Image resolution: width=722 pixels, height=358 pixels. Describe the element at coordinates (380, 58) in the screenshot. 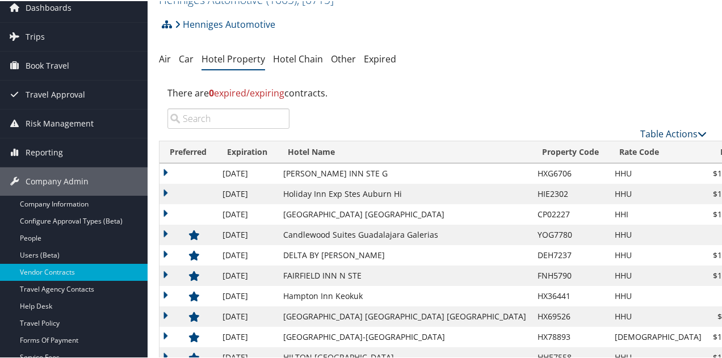

I see `a: Expired` at that location.